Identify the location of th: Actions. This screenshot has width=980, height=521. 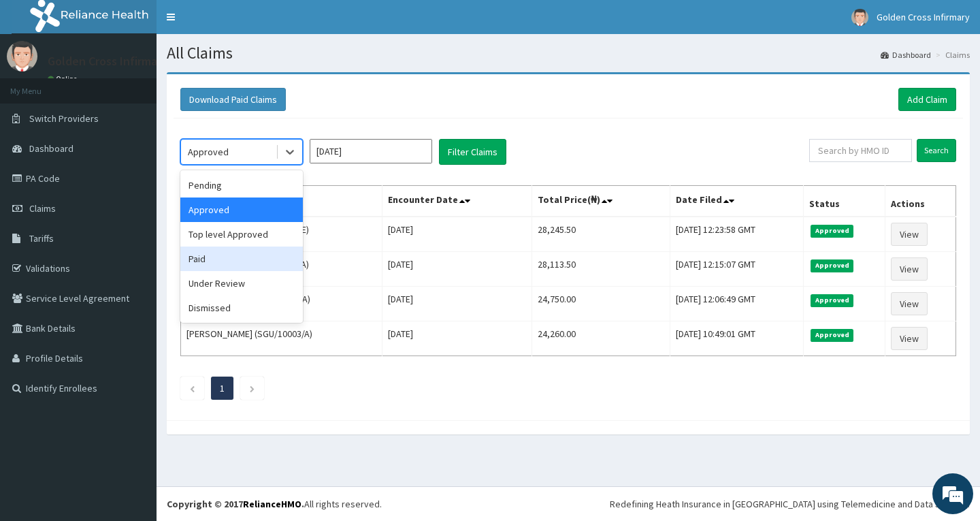
(920, 202).